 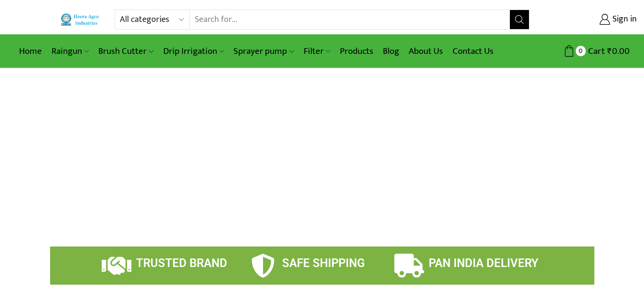 I want to click on a: 0 Cart ₹0.00, so click(x=584, y=51).